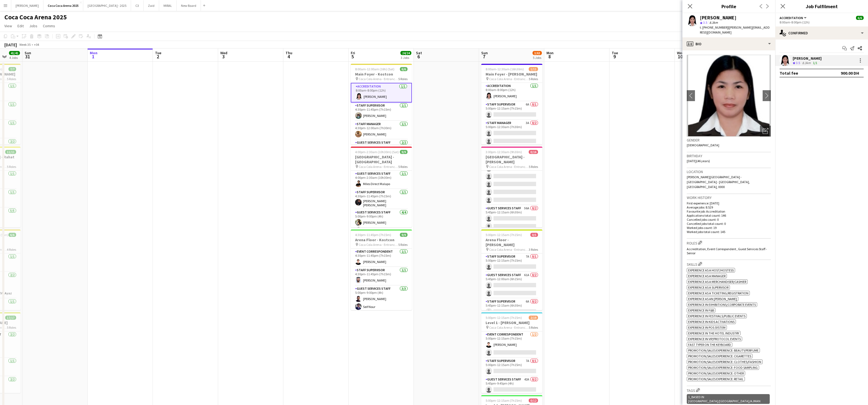 Image resolution: width=868 pixels, height=405 pixels. Describe the element at coordinates (151, 5) in the screenshot. I see `button: Zaid` at that location.